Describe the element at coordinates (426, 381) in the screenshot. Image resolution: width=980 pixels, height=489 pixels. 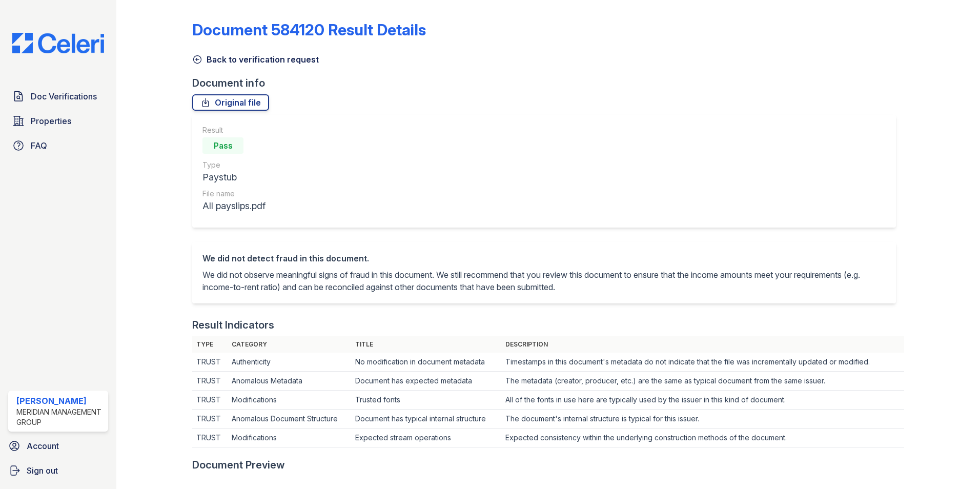
I see `td: Document has expected metadata` at that location.